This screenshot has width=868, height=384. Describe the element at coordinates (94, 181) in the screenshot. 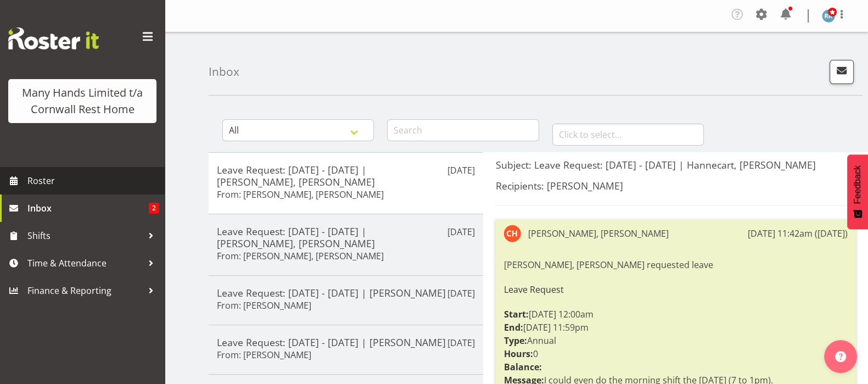

I see `span: Roster` at that location.